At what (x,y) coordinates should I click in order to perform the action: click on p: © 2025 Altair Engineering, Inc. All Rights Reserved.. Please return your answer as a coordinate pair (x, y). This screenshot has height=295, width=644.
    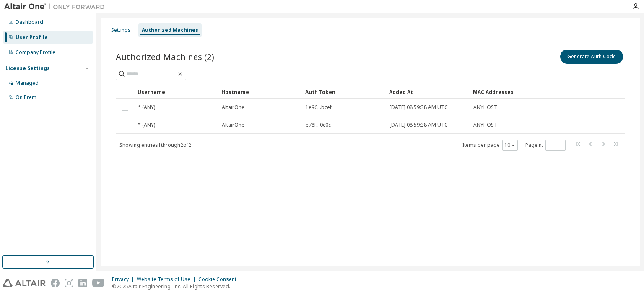
    Looking at the image, I should click on (177, 286).